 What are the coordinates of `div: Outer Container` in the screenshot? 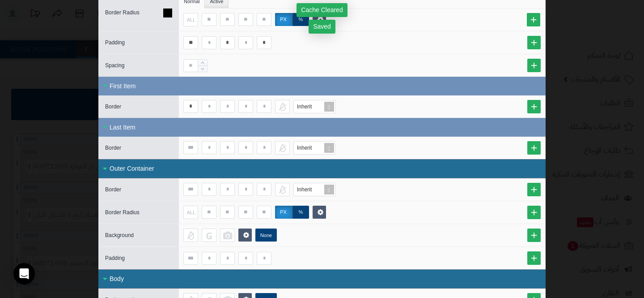 It's located at (322, 169).